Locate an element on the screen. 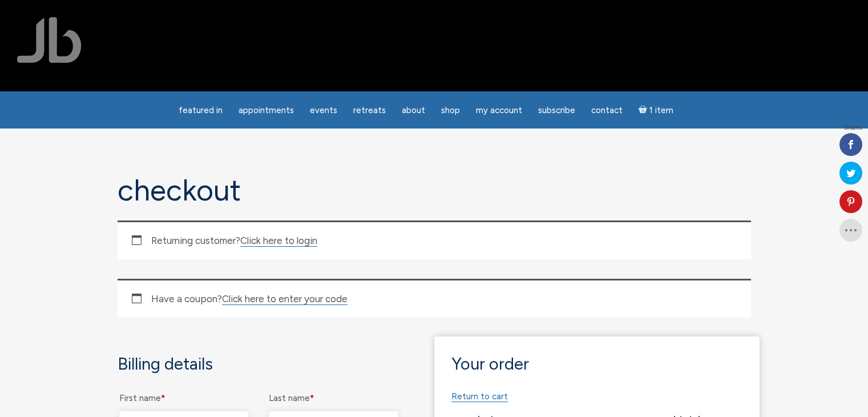 This screenshot has width=868, height=417. a: Events is located at coordinates (324, 110).